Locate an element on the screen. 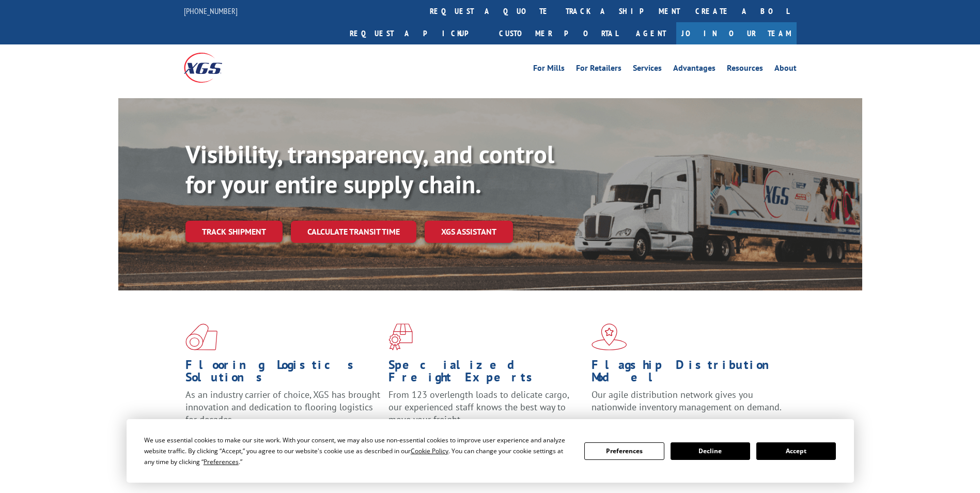 The height and width of the screenshot is (493, 980). a: Request a pickup is located at coordinates (417, 33).